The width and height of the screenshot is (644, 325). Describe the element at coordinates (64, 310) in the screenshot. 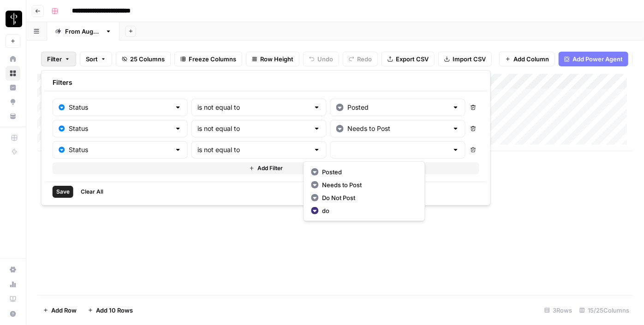

I see `span: Add Row` at that location.